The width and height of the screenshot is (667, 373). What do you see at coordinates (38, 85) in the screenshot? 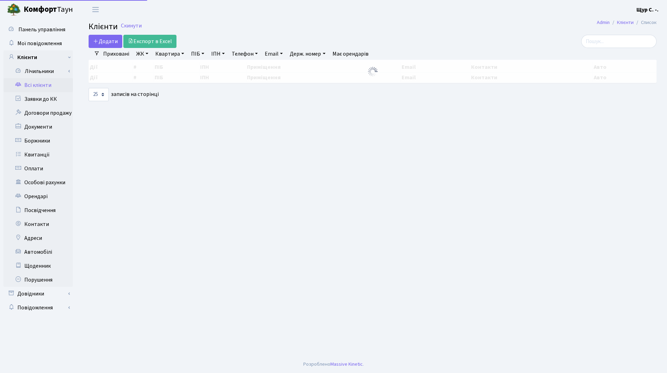
I see `a: Всі клієнти` at bounding box center [38, 85].